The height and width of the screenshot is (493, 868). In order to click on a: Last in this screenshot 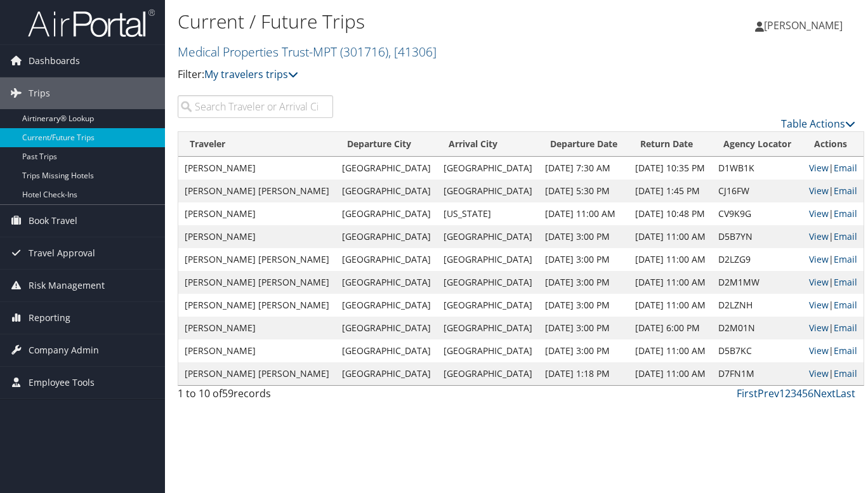, I will do `click(845, 394)`.